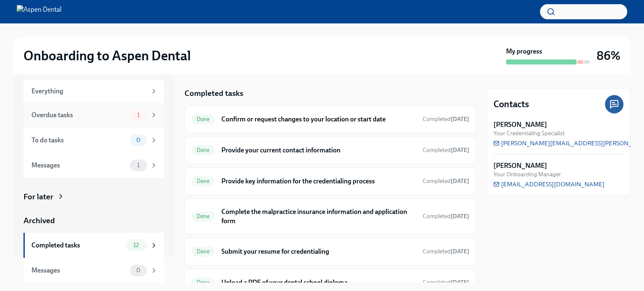  Describe the element at coordinates (94, 221) in the screenshot. I see `a: Archived` at that location.